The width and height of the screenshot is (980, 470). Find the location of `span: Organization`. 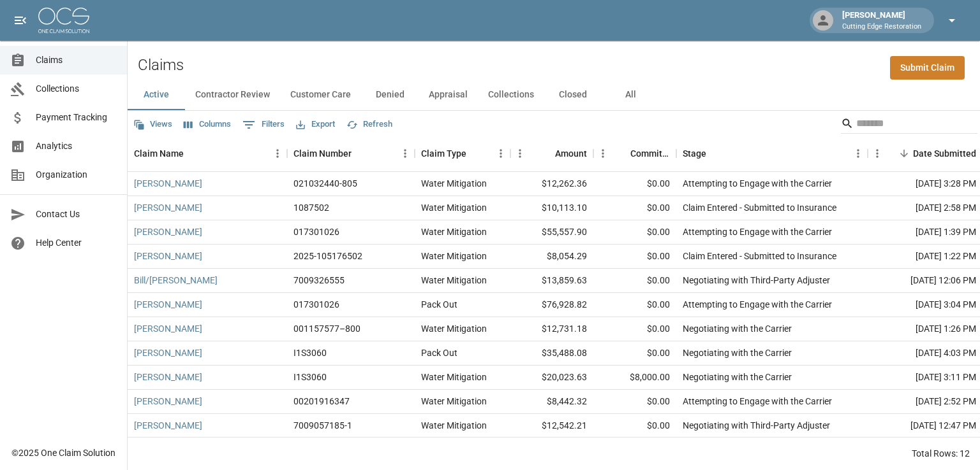

span: Organization is located at coordinates (76, 175).